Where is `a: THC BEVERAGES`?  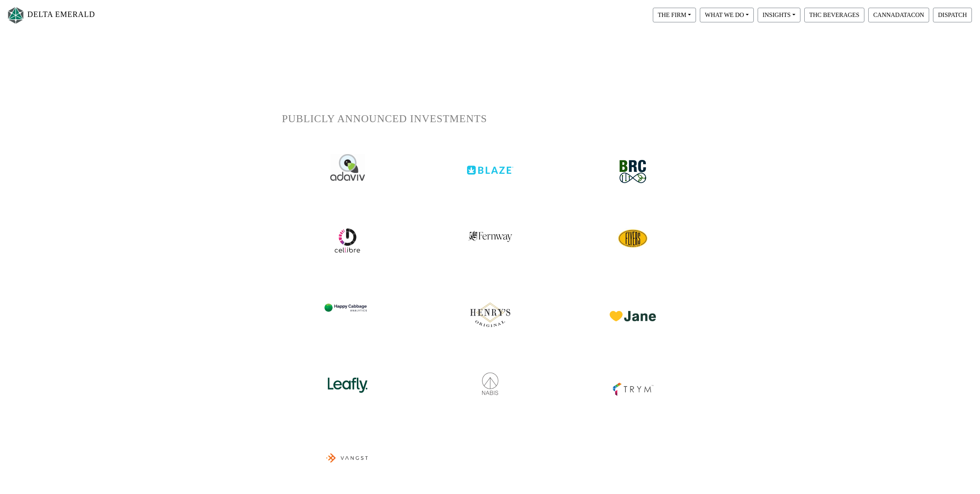 a: THC BEVERAGES is located at coordinates (834, 14).